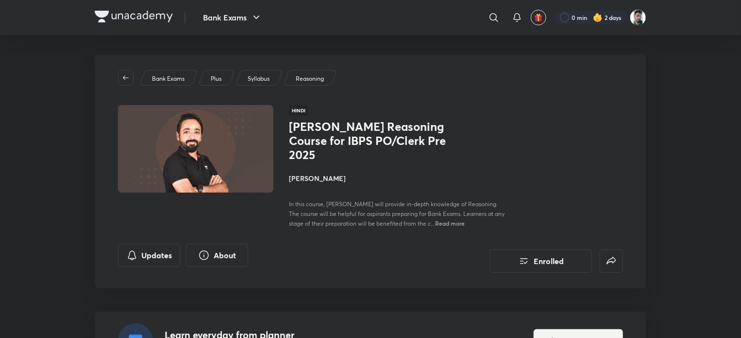 This screenshot has width=741, height=338. I want to click on button: About, so click(217, 255).